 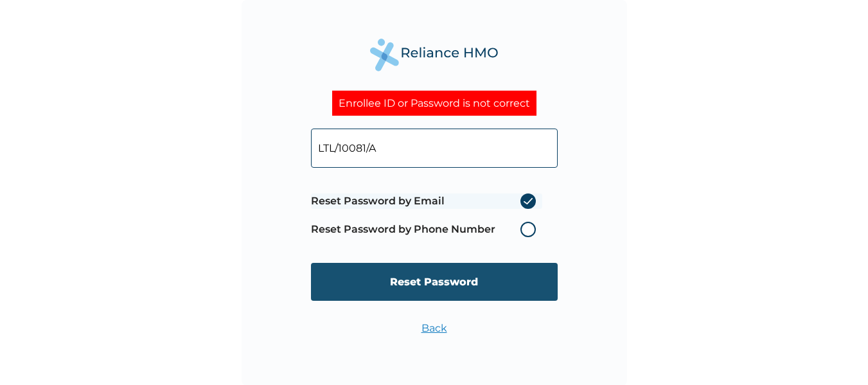 I want to click on div: Enrollee ID or Password is not correct, so click(x=435, y=103).